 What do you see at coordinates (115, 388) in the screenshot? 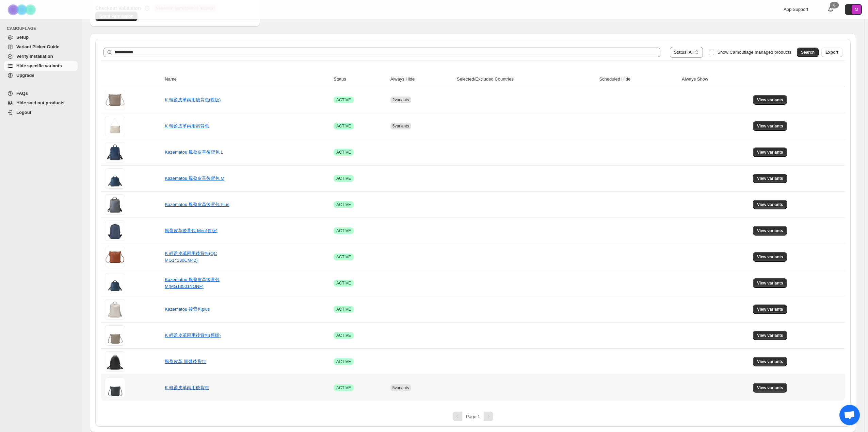
I see `img: K 輕盈皮革兩用後背包` at bounding box center [115, 388].